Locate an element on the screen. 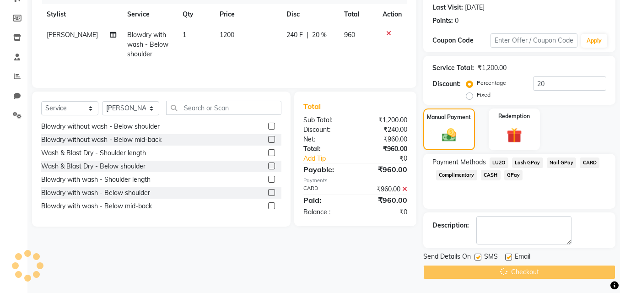  button: Apply is located at coordinates (594, 41).